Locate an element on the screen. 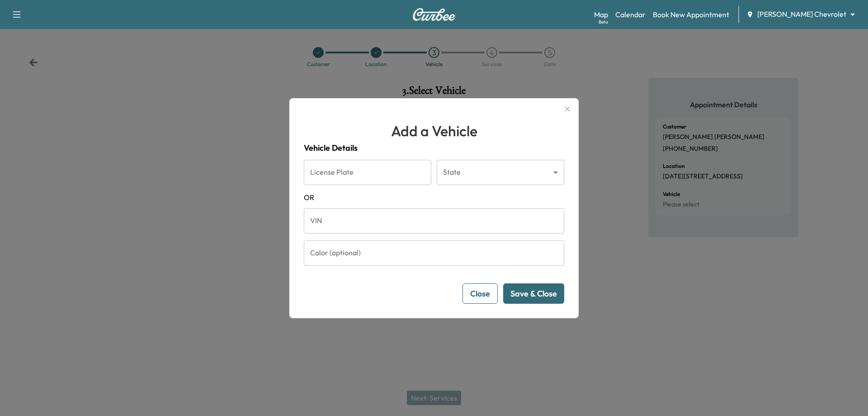  h4: Vehicle Details is located at coordinates (434, 148).